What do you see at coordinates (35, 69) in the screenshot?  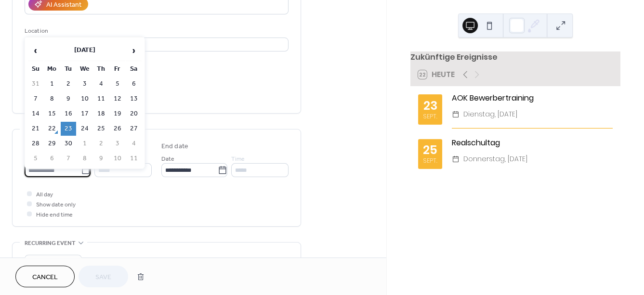 I see `th: Su` at bounding box center [35, 69].